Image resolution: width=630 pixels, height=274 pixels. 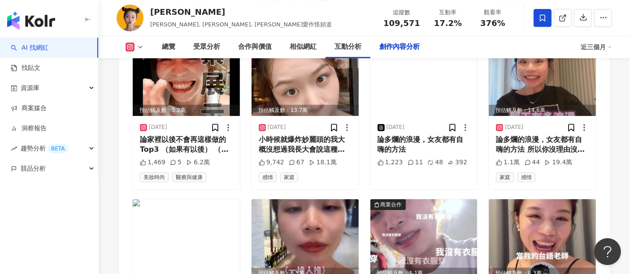 What do you see at coordinates (33, 169) in the screenshot?
I see `span: 競品分析` at bounding box center [33, 169].